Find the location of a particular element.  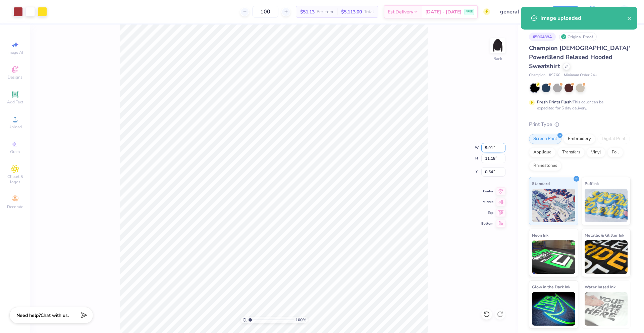

span: Minimum Order: 24 + is located at coordinates (581, 75).